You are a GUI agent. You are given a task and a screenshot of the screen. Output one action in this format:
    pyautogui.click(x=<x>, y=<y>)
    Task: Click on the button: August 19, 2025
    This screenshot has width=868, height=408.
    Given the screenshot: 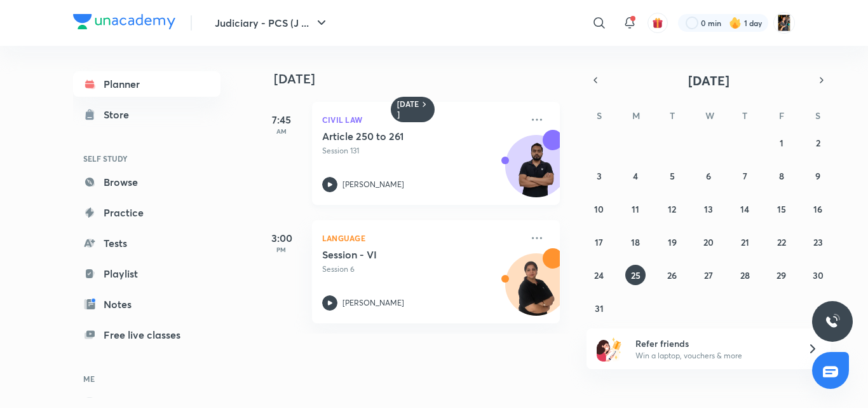 What is the action you would take?
    pyautogui.click(x=672, y=241)
    